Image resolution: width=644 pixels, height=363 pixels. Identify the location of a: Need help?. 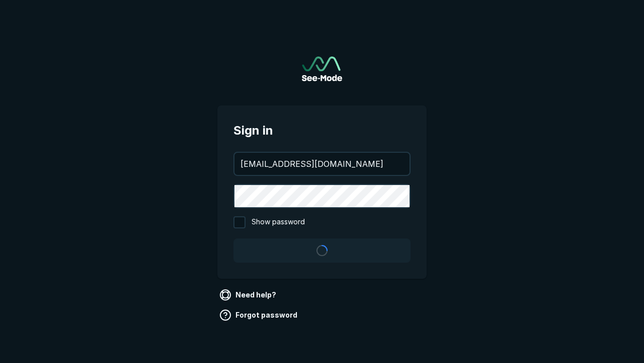
(249, 295).